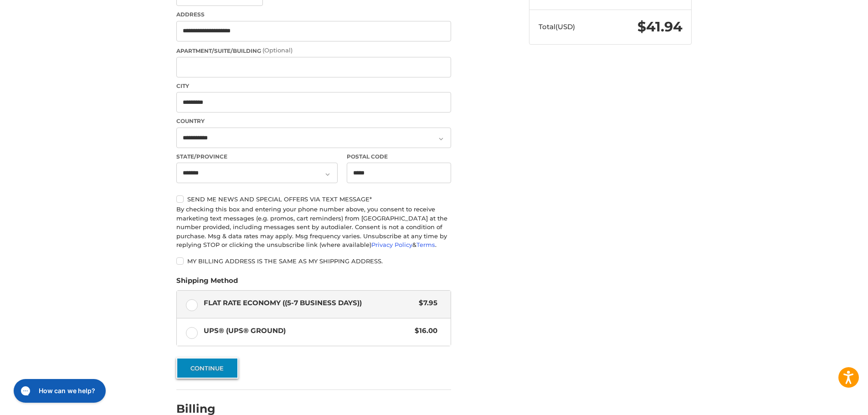 The width and height of the screenshot is (868, 415). Describe the element at coordinates (313, 50) in the screenshot. I see `label: Apartment/Suite/Building` at that location.